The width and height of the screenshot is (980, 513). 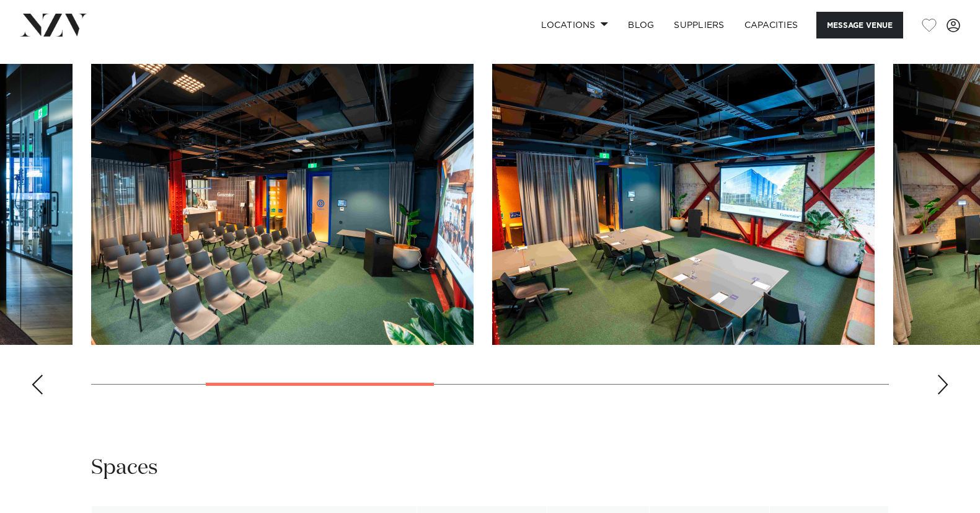 What do you see at coordinates (771, 25) in the screenshot?
I see `a: Capacities` at bounding box center [771, 25].